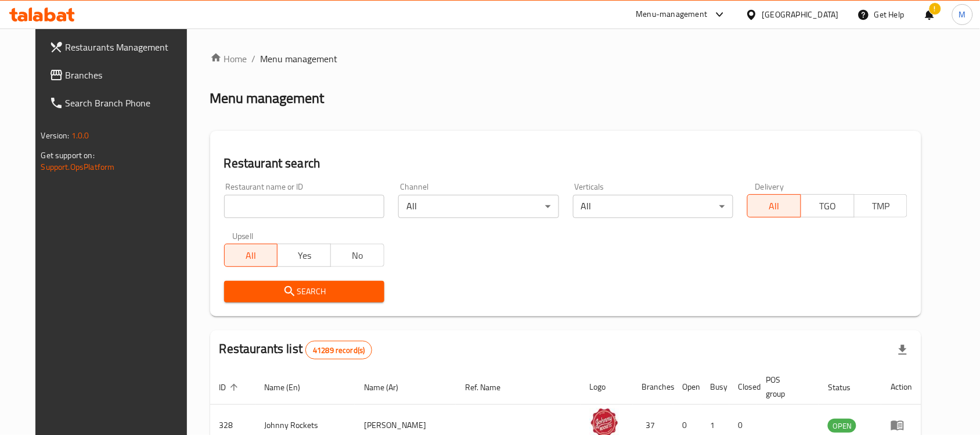 Image resolution: width=980 pixels, height=435 pixels. What do you see at coordinates (243, 236) in the screenshot?
I see `label: Upsell` at bounding box center [243, 236].